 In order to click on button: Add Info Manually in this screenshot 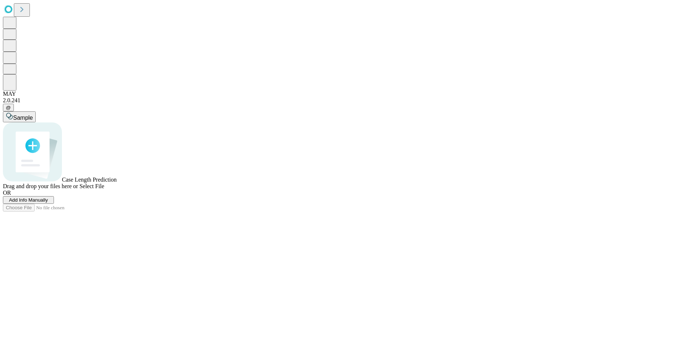, I will do `click(28, 200)`.